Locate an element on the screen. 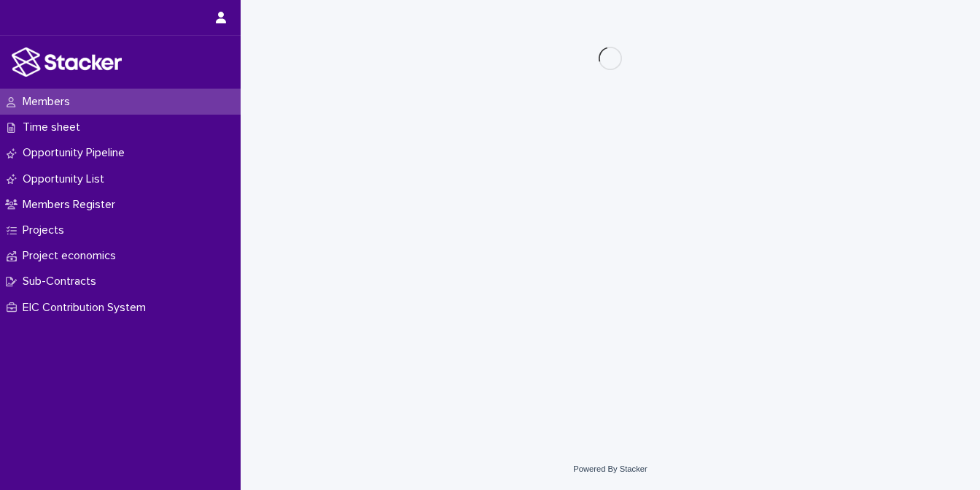 This screenshot has width=980, height=490. p: Opportunity Pipeline is located at coordinates (77, 153).